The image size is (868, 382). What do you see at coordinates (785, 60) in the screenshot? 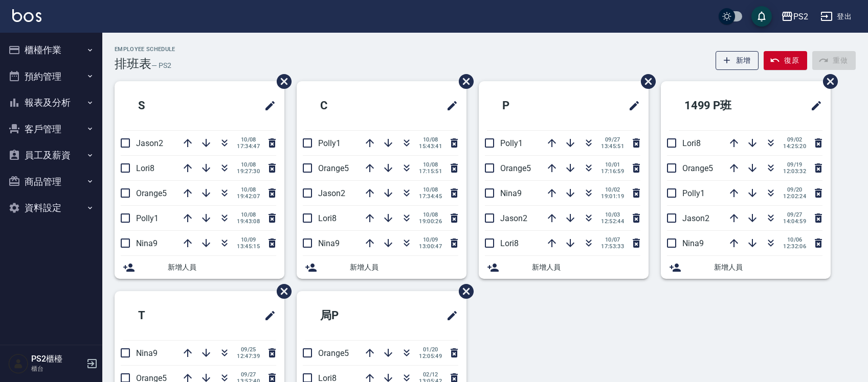
I see `button: 復原` at bounding box center [785, 60].